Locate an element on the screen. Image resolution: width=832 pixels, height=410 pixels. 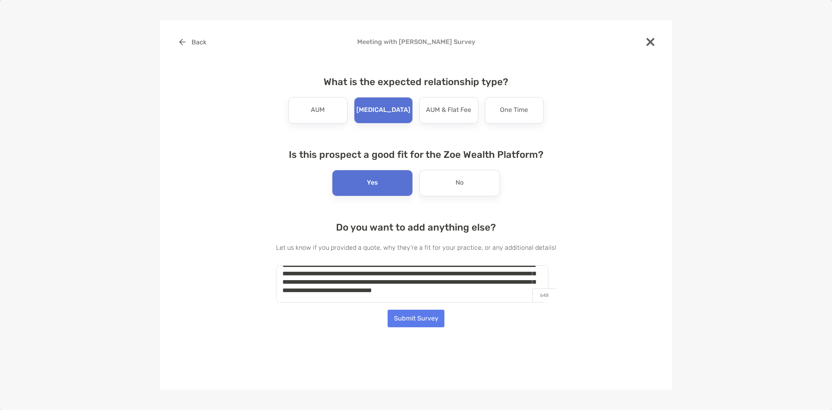
h4: Do you want to add anything else? is located at coordinates (416, 228).